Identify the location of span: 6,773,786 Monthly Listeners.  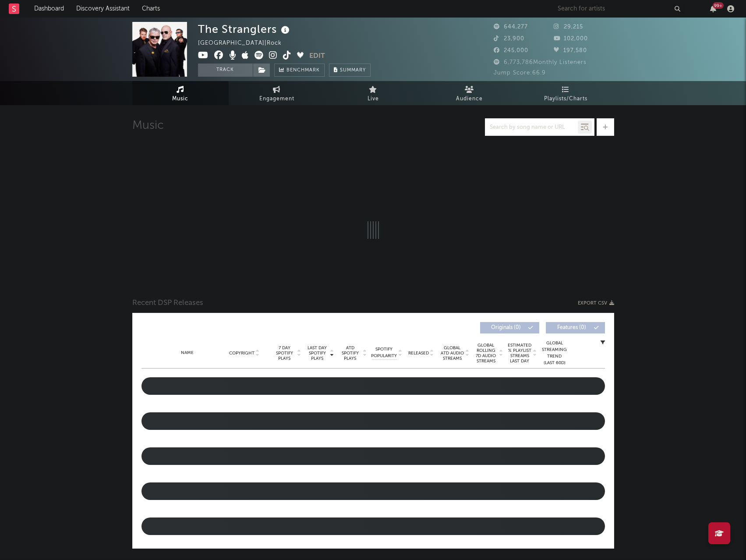
(540, 62).